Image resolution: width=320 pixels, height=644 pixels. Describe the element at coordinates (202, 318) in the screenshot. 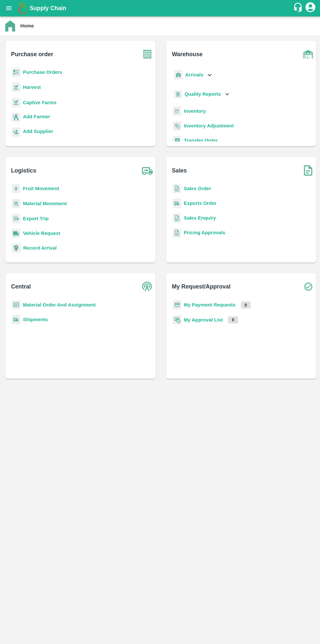

I see `a: My Approval List` at that location.